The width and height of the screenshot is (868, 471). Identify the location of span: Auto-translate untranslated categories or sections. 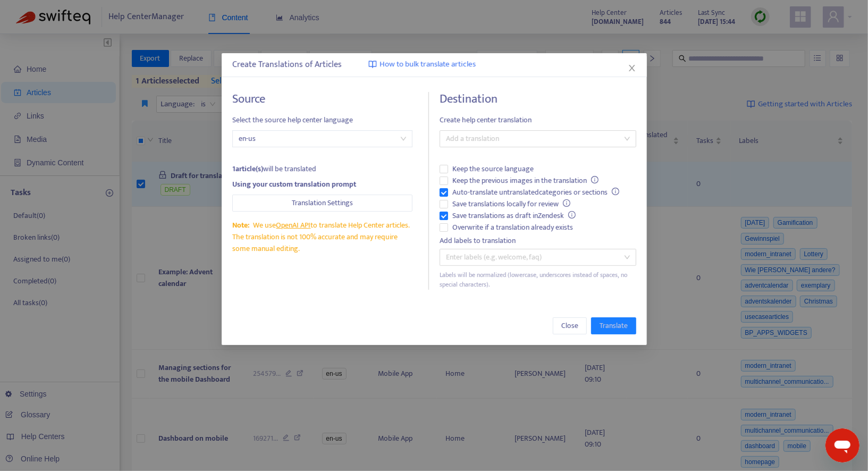
(536, 192).